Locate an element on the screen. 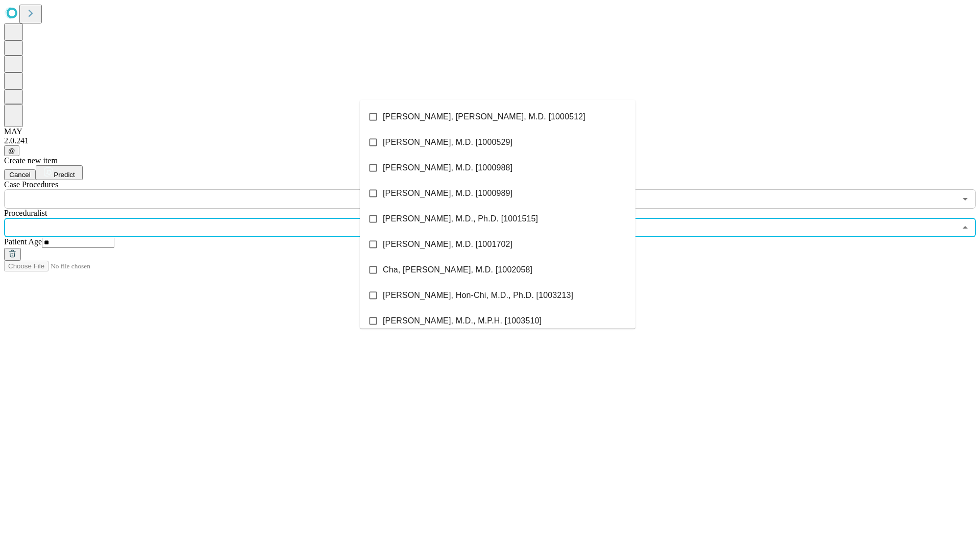 This screenshot has height=551, width=980. span: Cancel is located at coordinates (20, 175).